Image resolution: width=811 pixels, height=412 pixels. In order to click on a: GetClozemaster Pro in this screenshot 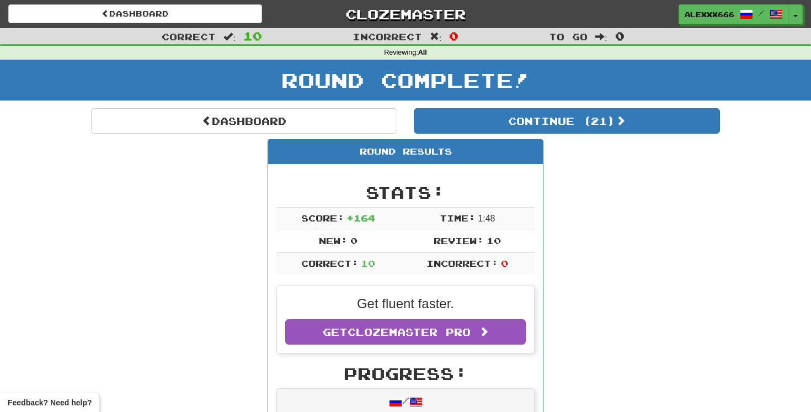, I will do `click(405, 332)`.